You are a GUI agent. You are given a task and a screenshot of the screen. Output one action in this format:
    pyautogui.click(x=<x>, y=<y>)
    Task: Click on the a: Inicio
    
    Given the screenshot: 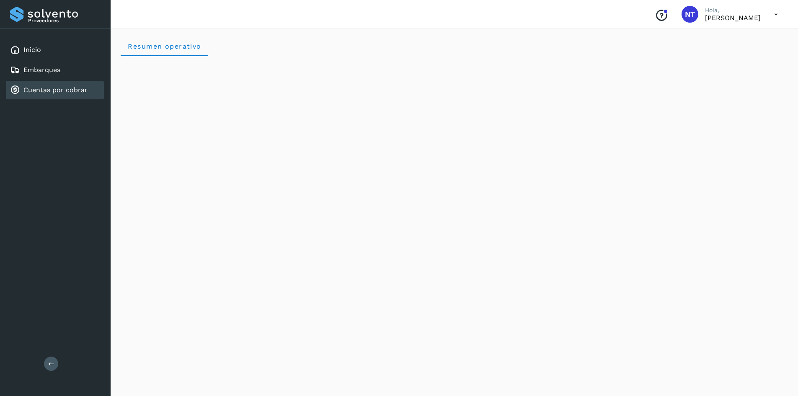 What is the action you would take?
    pyautogui.click(x=32, y=49)
    